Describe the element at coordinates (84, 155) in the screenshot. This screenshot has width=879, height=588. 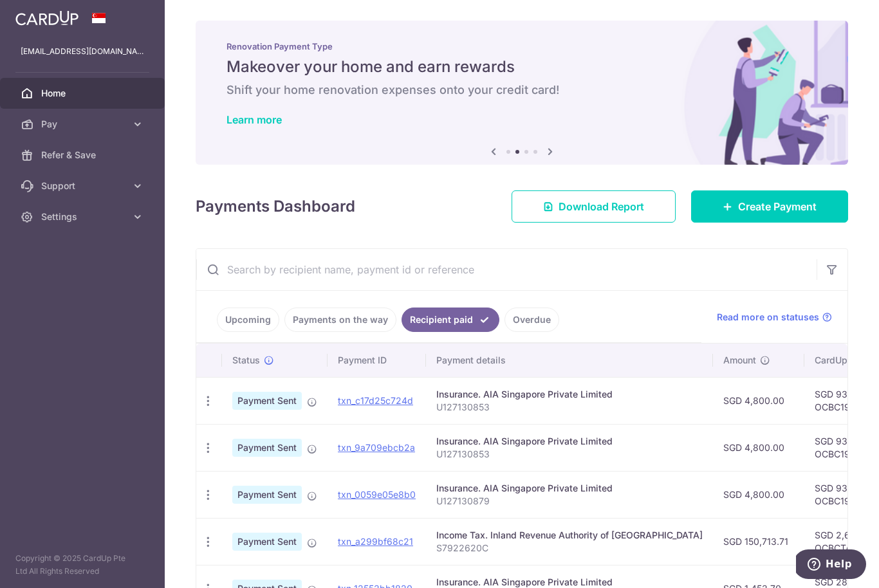
I see `span: Refer & Save` at that location.